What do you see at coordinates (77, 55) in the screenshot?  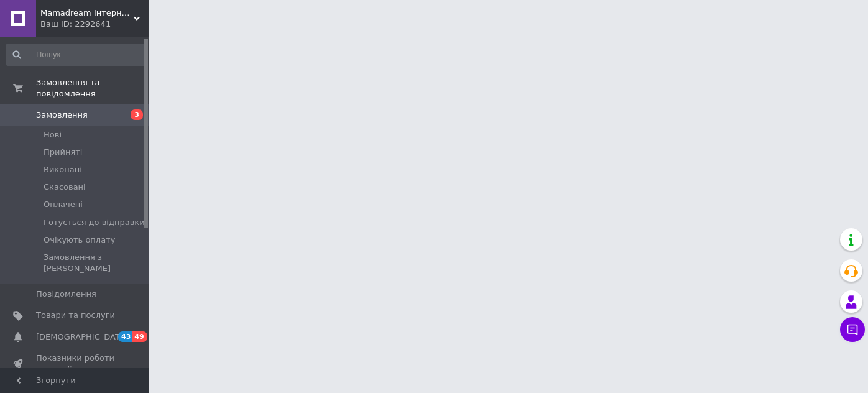 I see `input: Пошук` at bounding box center [77, 55].